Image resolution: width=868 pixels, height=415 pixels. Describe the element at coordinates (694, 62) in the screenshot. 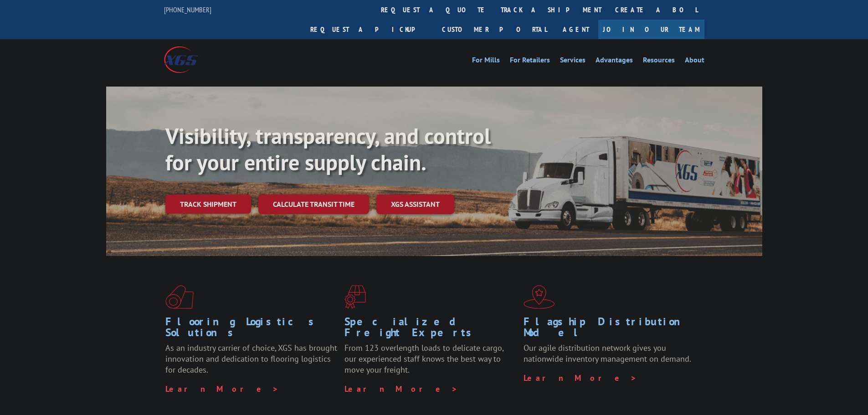

I see `a: About` at that location.